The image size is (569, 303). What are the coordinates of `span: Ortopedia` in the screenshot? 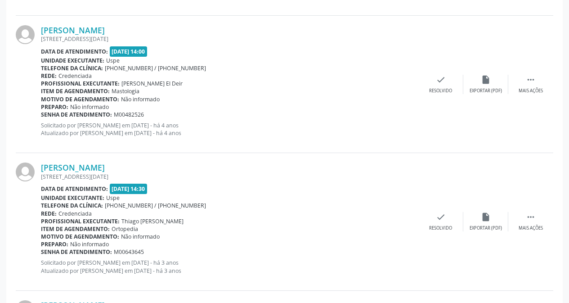 It's located at (125, 229).